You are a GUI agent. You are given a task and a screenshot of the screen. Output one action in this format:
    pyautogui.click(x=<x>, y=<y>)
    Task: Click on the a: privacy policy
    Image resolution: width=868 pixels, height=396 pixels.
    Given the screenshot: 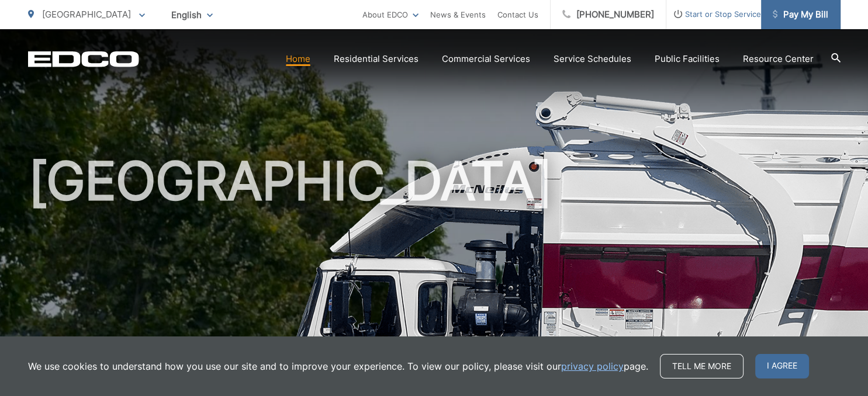 What is the action you would take?
    pyautogui.click(x=592, y=366)
    